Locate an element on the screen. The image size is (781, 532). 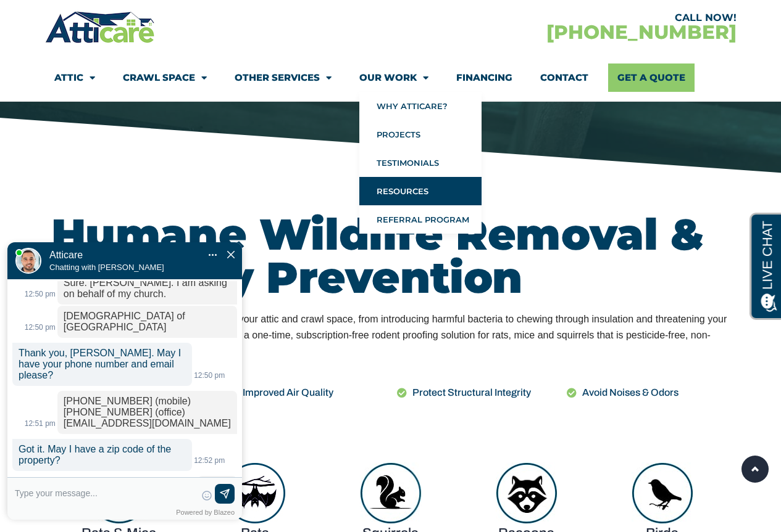
a: Attic is located at coordinates (75, 78).